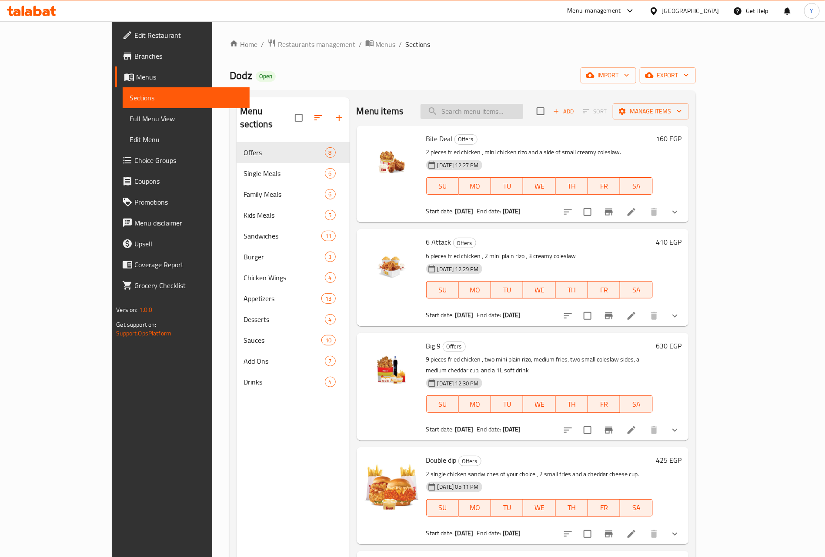  Describe the element at coordinates (293, 299) in the screenshot. I see `div: Appetizers13` at that location.